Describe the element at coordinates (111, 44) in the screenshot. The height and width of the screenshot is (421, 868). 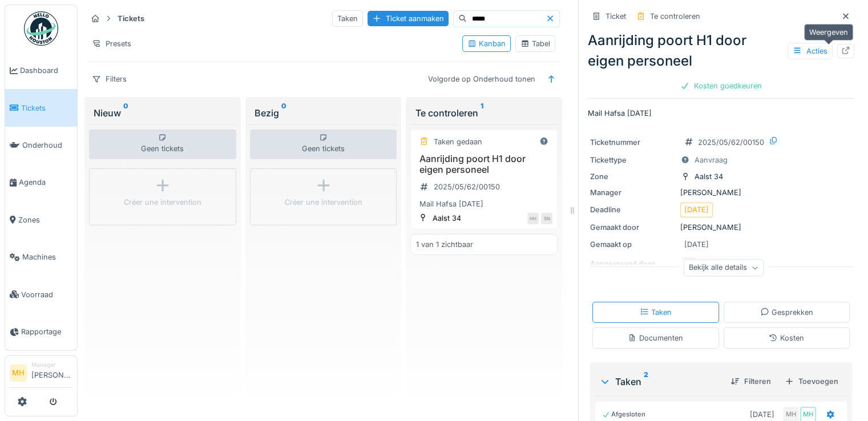
I see `div: Presets` at that location.